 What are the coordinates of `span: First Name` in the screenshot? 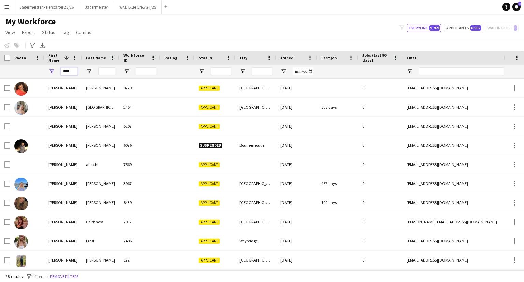 It's located at (55, 58).